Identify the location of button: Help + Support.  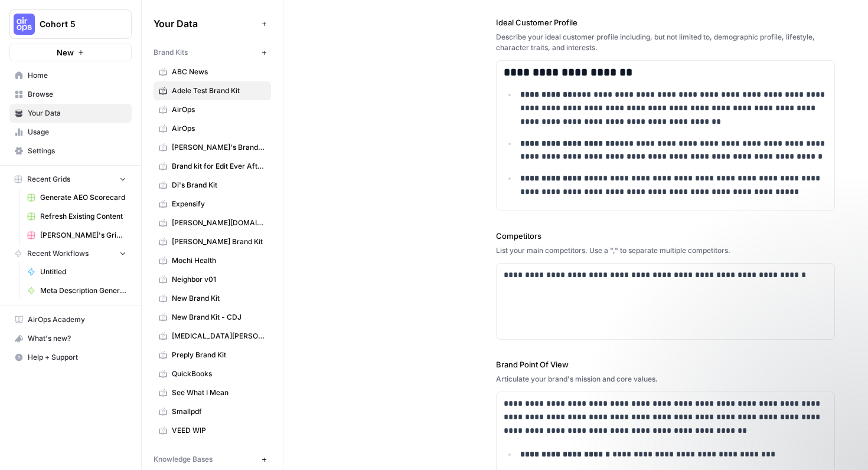
(70, 358).